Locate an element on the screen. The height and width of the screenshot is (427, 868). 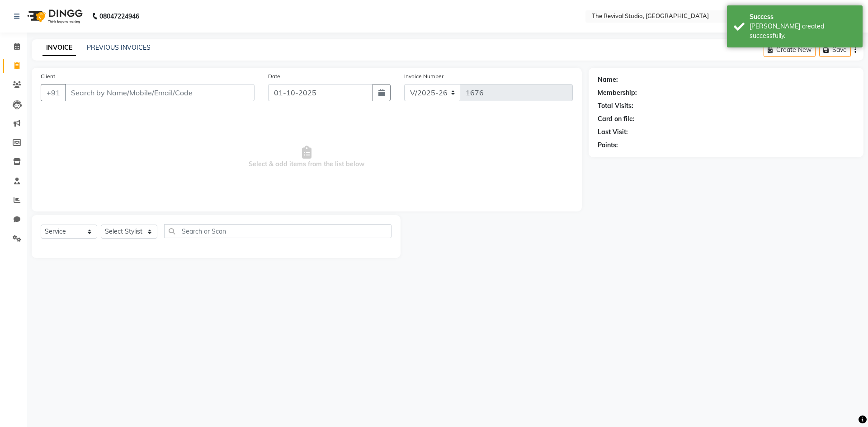
div: Total Visits: is located at coordinates (616, 105).